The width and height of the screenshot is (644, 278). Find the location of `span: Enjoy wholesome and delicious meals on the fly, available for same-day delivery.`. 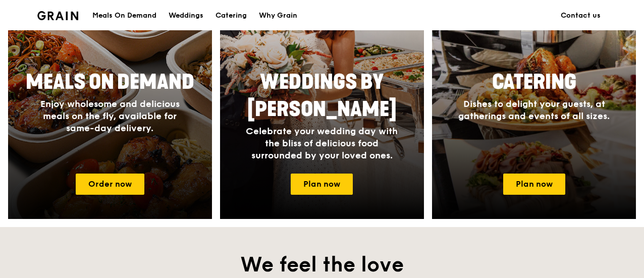

span: Enjoy wholesome and delicious meals on the fly, available for same-day delivery. is located at coordinates (110, 116).